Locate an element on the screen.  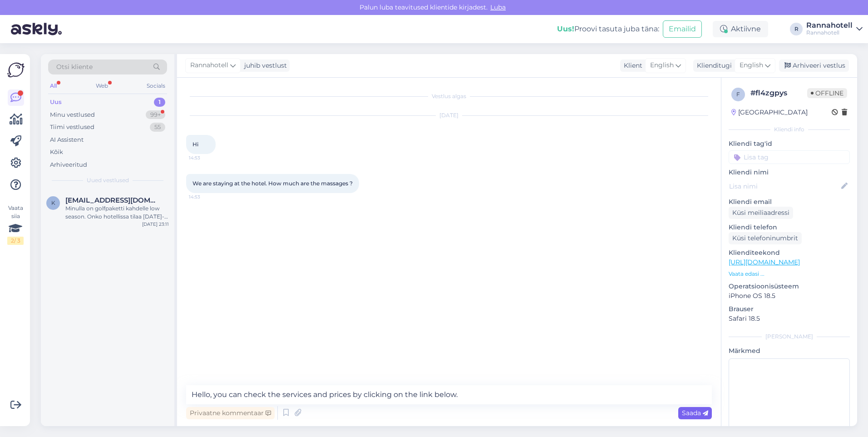
span: kuuviki@hotmail.com is located at coordinates (112, 200).